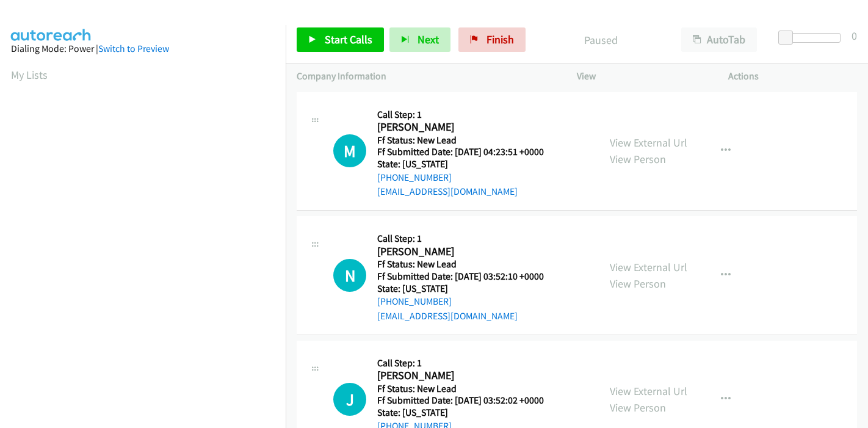 Image resolution: width=868 pixels, height=428 pixels. What do you see at coordinates (792, 76) in the screenshot?
I see `p: Actions` at bounding box center [792, 76].